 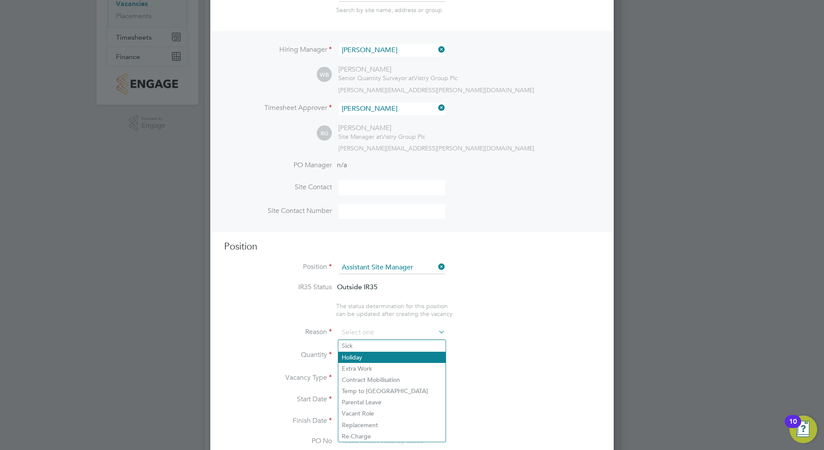 What do you see at coordinates (389, 10) in the screenshot?
I see `span: Search by site name, address or group` at bounding box center [389, 10].